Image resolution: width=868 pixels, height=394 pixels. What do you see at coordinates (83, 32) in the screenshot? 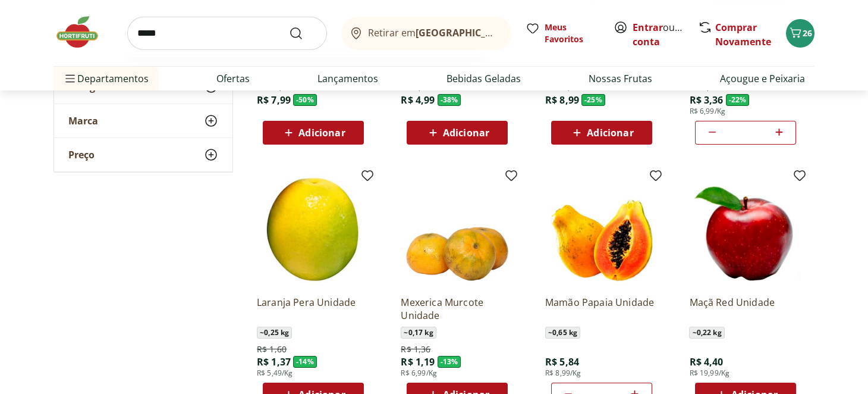
I see `img: Hortifruti` at bounding box center [83, 32].